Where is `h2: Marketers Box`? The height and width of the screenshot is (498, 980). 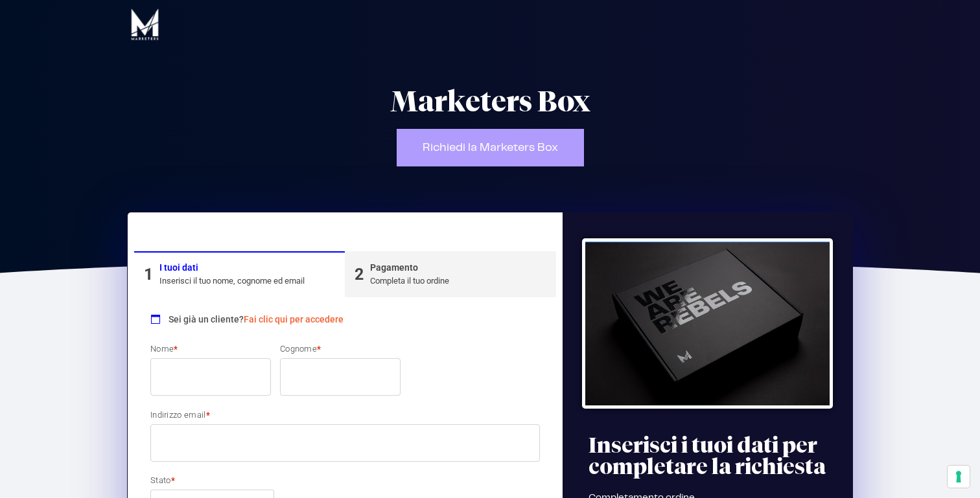 h2: Marketers Box is located at coordinates (490, 102).